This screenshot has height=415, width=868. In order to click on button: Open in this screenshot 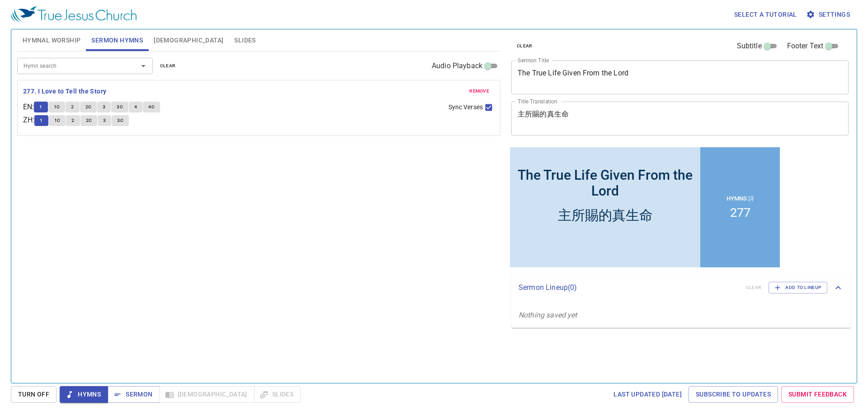, I will do `click(143, 66)`.